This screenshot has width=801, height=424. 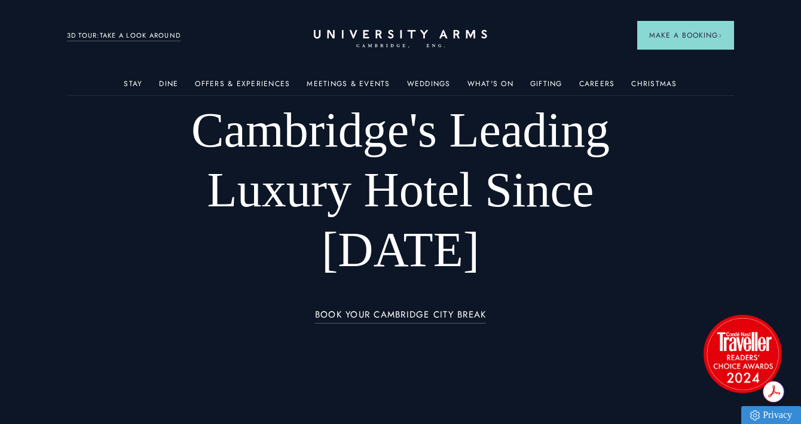 I want to click on a: Dine, so click(x=168, y=87).